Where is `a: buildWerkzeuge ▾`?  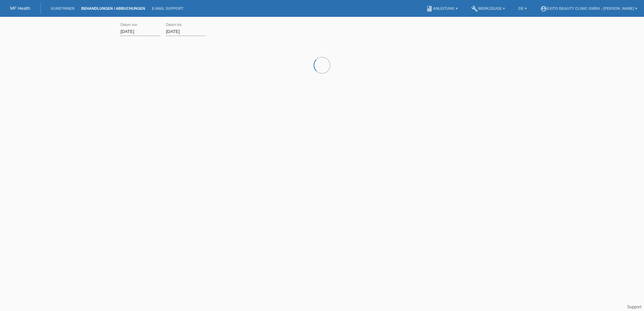 a: buildWerkzeuge ▾ is located at coordinates (488, 8).